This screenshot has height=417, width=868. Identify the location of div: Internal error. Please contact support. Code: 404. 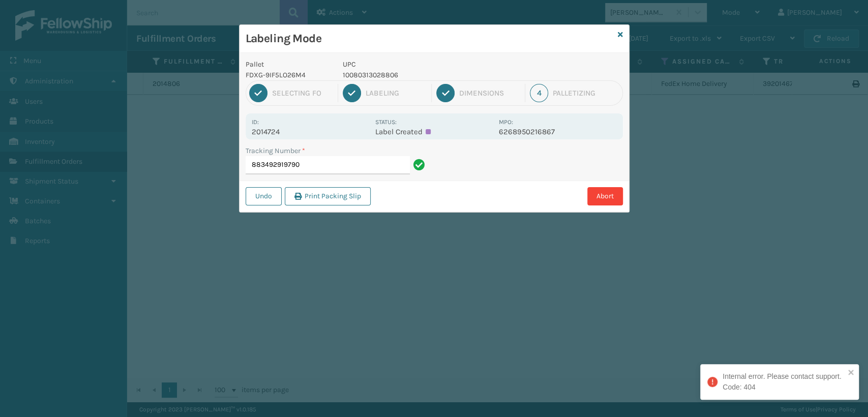
(783, 381).